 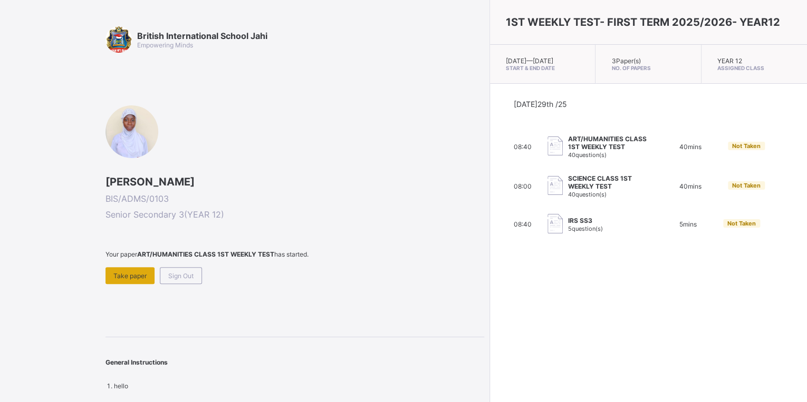 What do you see at coordinates (754, 68) in the screenshot?
I see `span: Assigned Class` at bounding box center [754, 68].